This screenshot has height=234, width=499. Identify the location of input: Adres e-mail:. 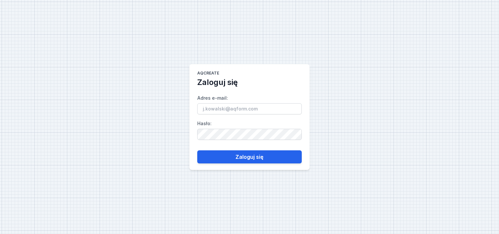
(249, 109).